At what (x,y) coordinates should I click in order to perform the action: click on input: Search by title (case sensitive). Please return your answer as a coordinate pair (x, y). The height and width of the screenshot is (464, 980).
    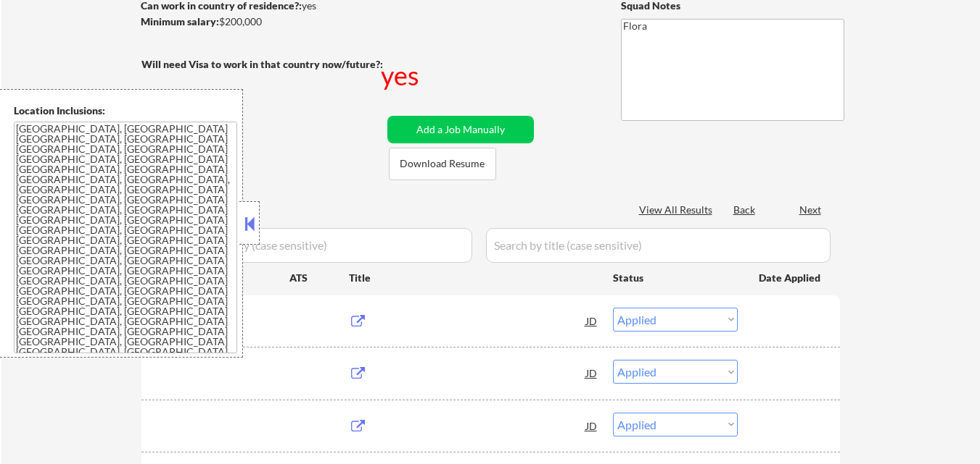
    Looking at the image, I should click on (658, 245).